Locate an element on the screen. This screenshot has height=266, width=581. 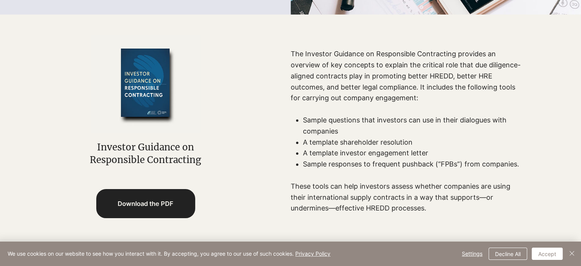
span: Settings is located at coordinates (472, 253).